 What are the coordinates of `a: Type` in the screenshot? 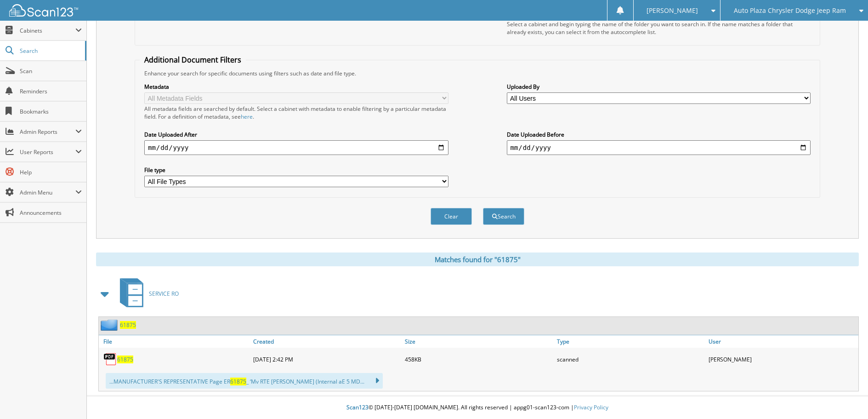 It's located at (631, 341).